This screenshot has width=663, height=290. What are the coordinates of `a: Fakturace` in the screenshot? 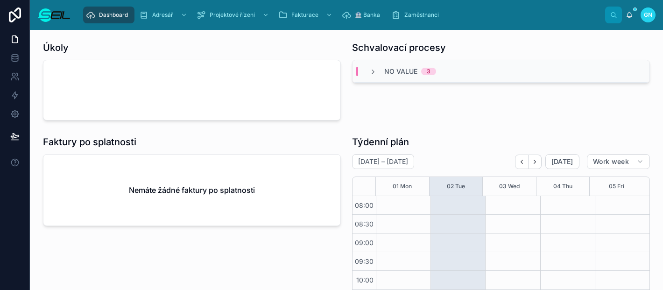 It's located at (306, 15).